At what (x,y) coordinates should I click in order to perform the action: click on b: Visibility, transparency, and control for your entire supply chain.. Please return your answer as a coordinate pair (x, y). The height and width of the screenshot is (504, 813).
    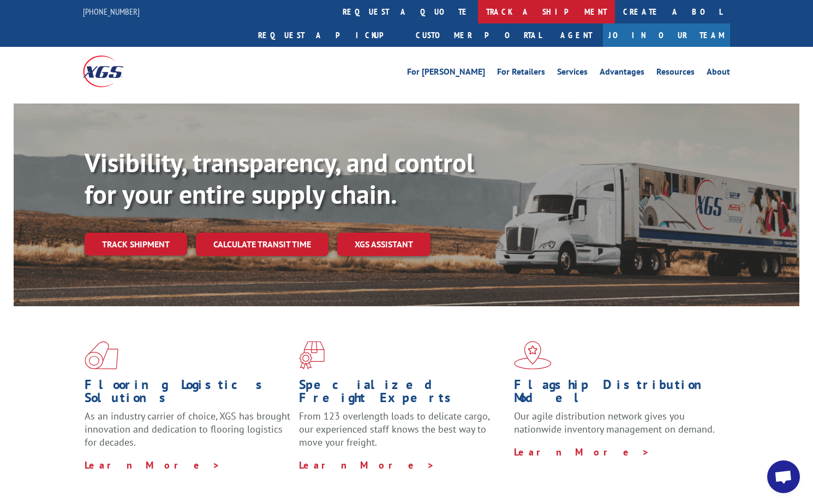
    Looking at the image, I should click on (279, 178).